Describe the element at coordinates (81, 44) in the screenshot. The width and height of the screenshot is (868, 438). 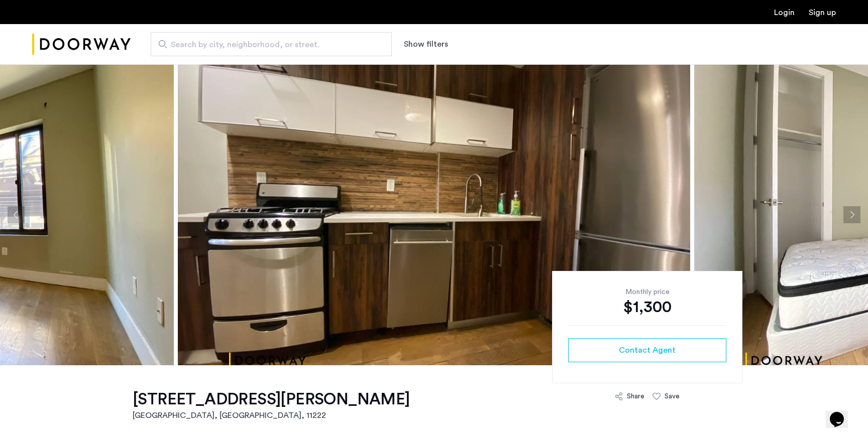
I see `a: Cazamio Logo` at that location.